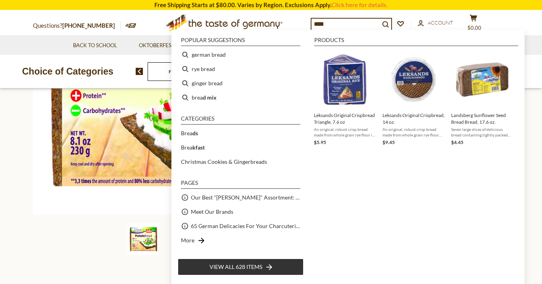 The image size is (542, 284). What do you see at coordinates (359, 5) in the screenshot?
I see `a: Click here for details.` at bounding box center [359, 5].